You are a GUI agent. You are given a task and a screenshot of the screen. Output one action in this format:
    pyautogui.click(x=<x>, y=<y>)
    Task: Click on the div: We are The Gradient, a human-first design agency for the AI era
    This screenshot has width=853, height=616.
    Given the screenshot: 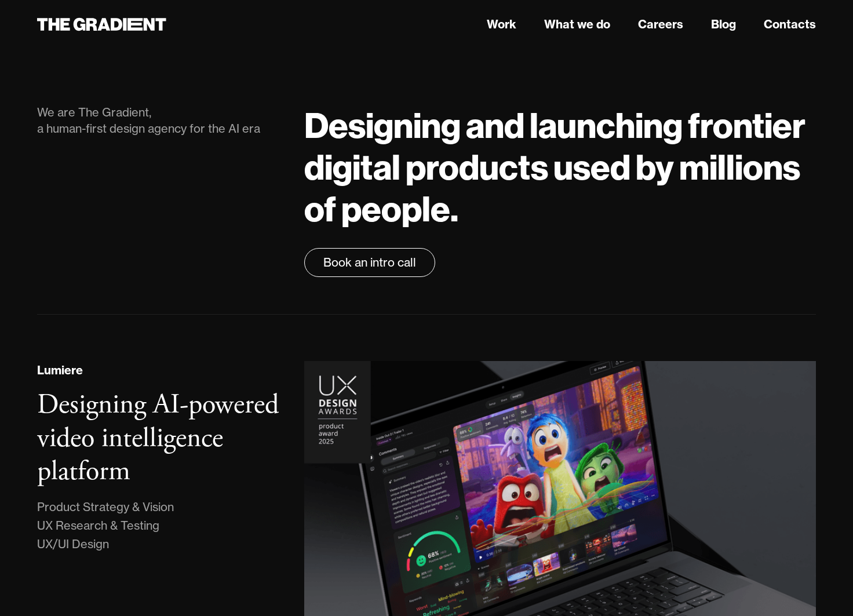 What is the action you would take?
    pyautogui.click(x=159, y=121)
    